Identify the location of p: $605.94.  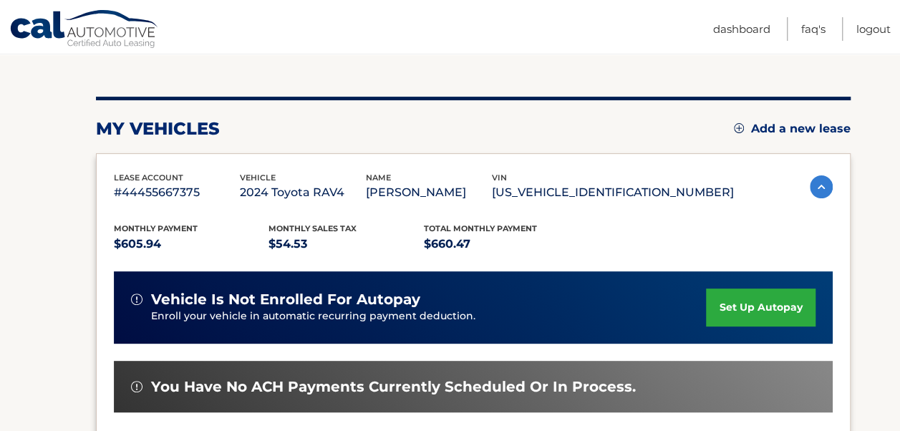
(191, 244).